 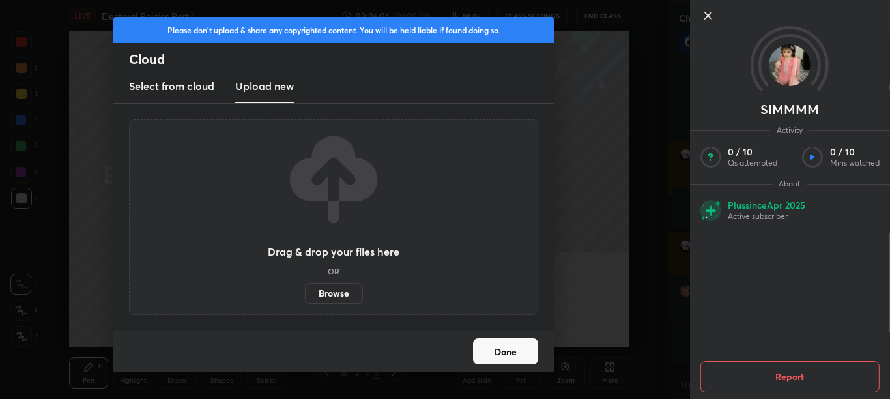 I want to click on h3: Upload new, so click(x=264, y=86).